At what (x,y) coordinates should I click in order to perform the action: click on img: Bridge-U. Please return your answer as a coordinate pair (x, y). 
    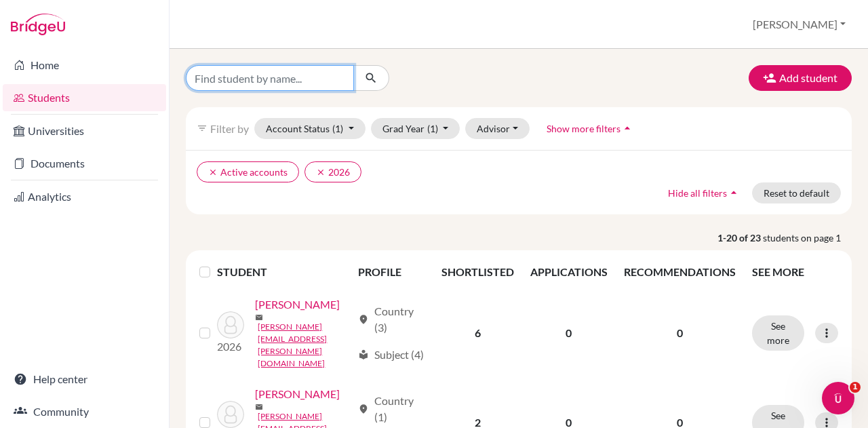
    Looking at the image, I should click on (38, 24).